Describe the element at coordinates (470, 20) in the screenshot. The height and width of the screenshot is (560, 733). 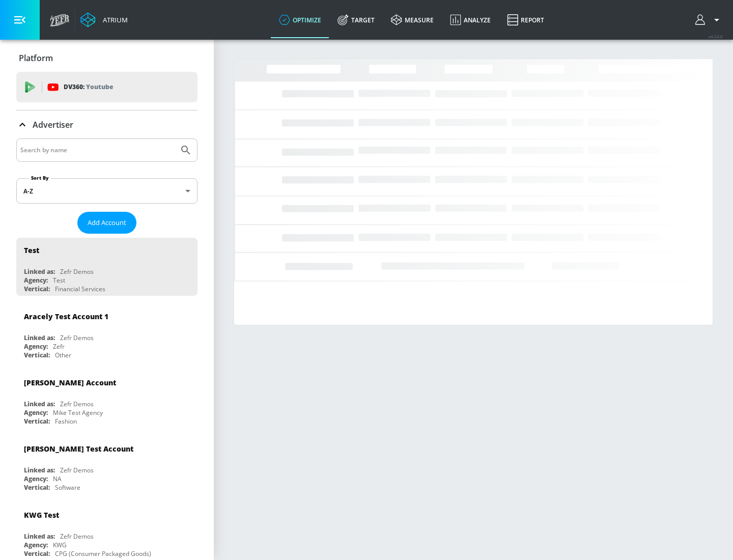
I see `a: Analyze` at that location.